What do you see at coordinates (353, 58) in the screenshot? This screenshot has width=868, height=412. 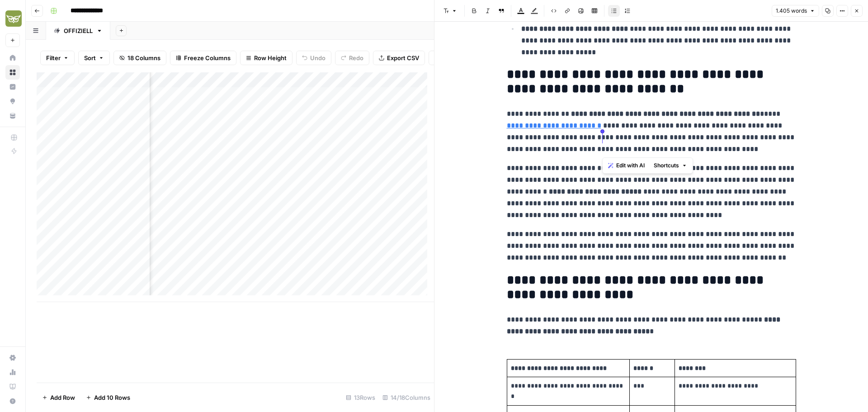 I see `button: Redo` at bounding box center [353, 58].